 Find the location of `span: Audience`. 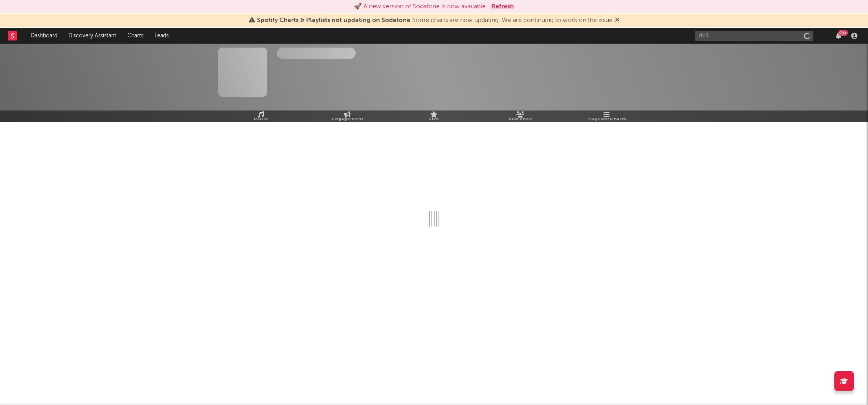

span: Audience is located at coordinates (520, 119).